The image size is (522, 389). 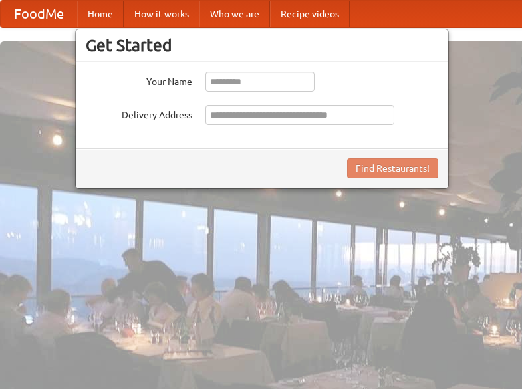 I want to click on a: Recipe videos, so click(x=310, y=14).